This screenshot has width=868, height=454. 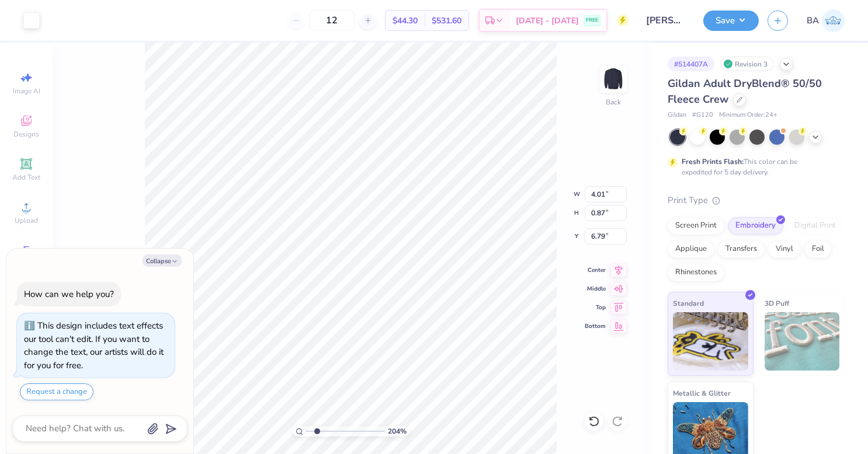 What do you see at coordinates (595, 289) in the screenshot?
I see `span: Middle` at bounding box center [595, 289].